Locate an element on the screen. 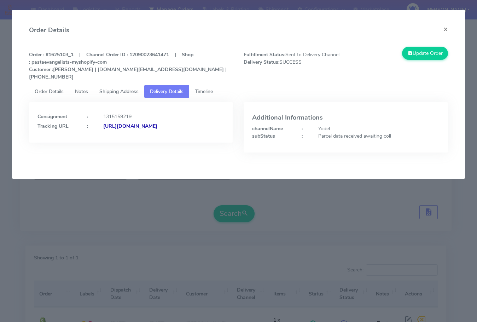 This screenshot has height=322, width=477. span: Notes is located at coordinates (81, 91).